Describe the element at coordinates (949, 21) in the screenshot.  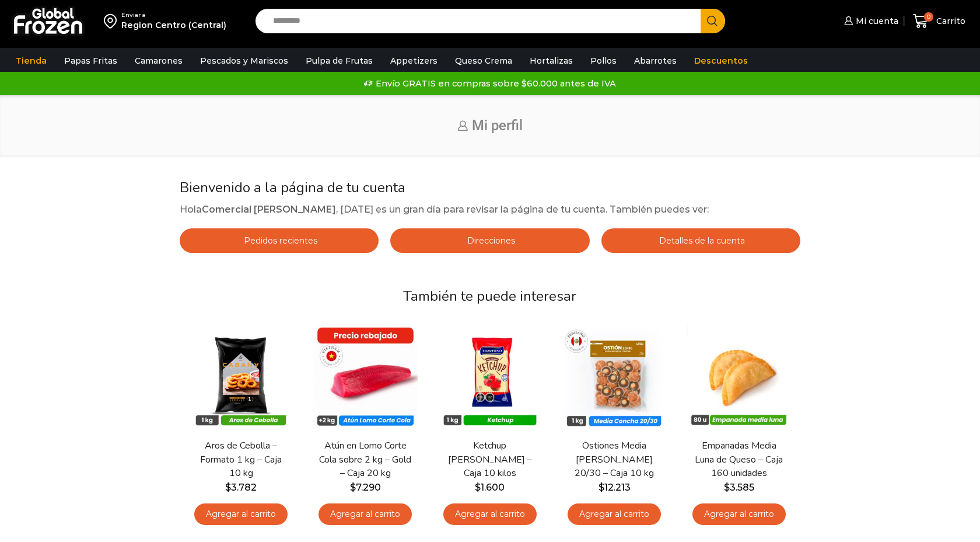
I see `span: Carrito` at that location.